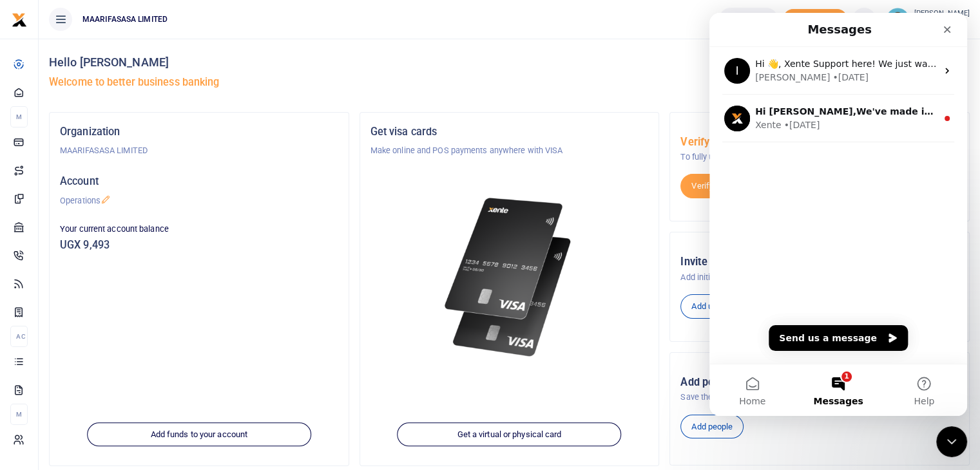  What do you see at coordinates (214, 378) in the screenshot?
I see `button: Help` at bounding box center [214, 378].